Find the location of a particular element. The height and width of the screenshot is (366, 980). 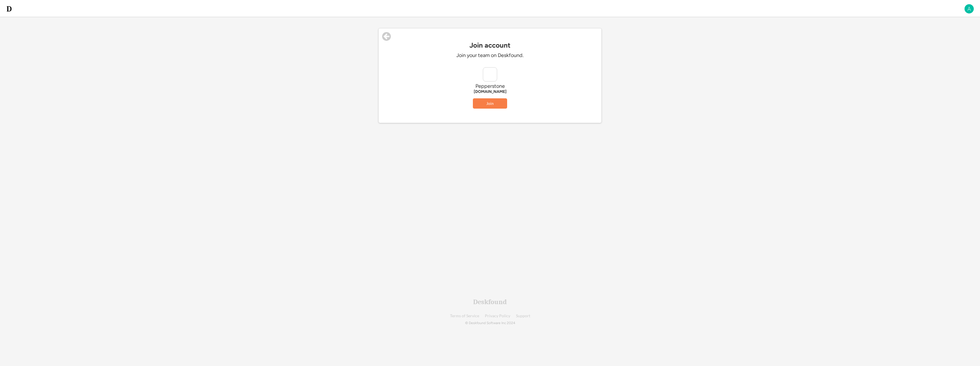

div: Join account is located at coordinates (490, 46).